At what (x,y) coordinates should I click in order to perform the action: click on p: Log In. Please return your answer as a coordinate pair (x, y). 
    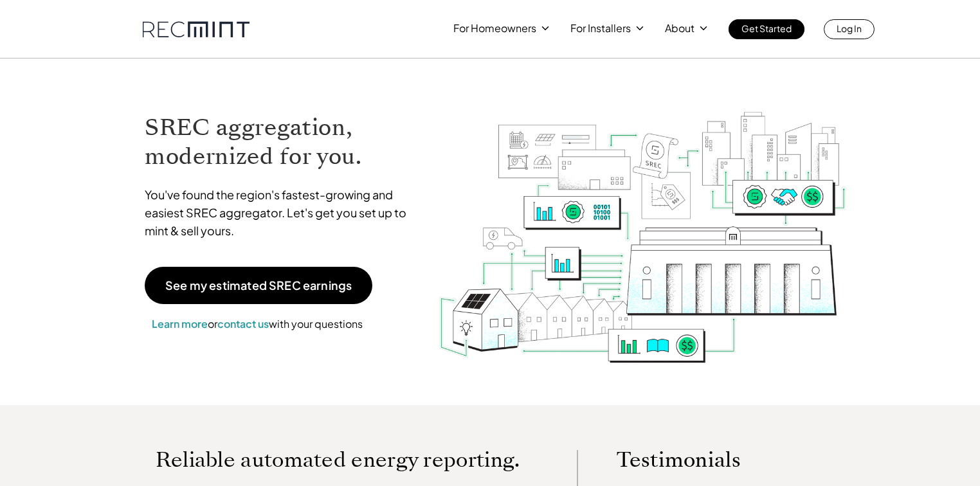
    Looking at the image, I should click on (849, 28).